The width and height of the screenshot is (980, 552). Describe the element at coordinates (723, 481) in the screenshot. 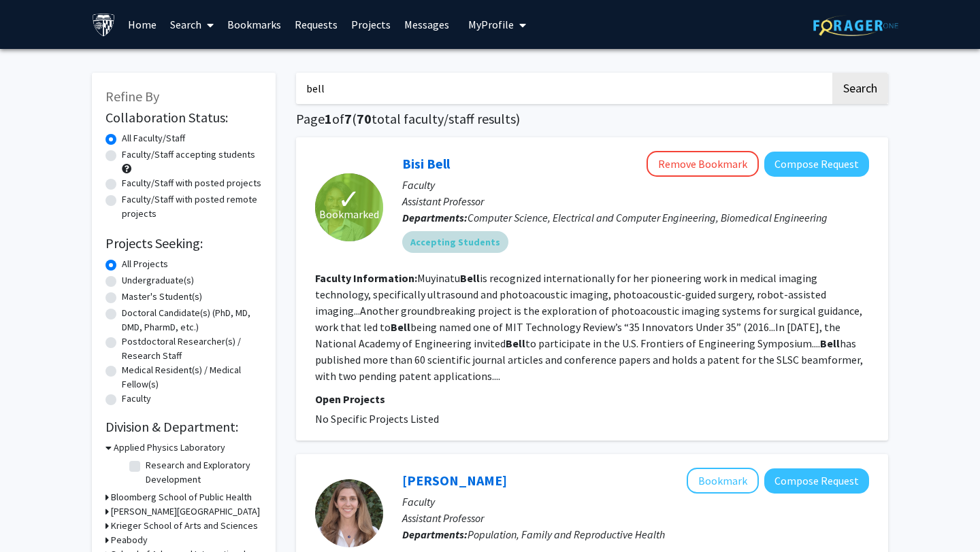

I see `button: Add Suzanne Bell to Bookmarks` at that location.